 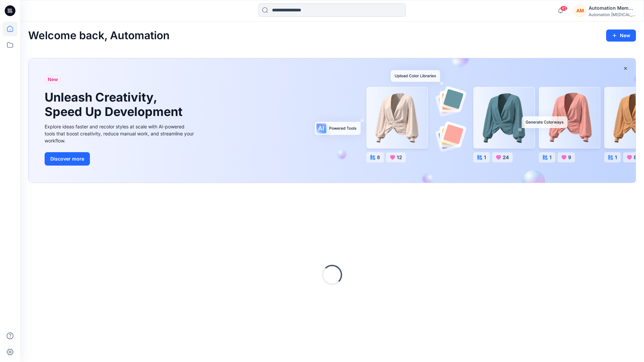 I want to click on div: Automation Member, so click(x=612, y=8).